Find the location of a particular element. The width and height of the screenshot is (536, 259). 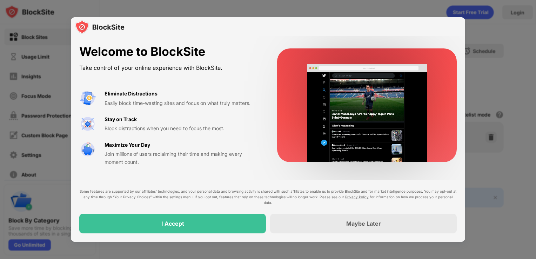

img: value-safe-time.svg is located at coordinates (88, 149).